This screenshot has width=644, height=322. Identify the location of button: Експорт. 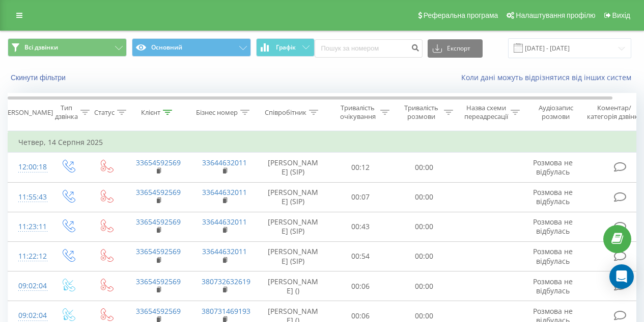
(456, 48).